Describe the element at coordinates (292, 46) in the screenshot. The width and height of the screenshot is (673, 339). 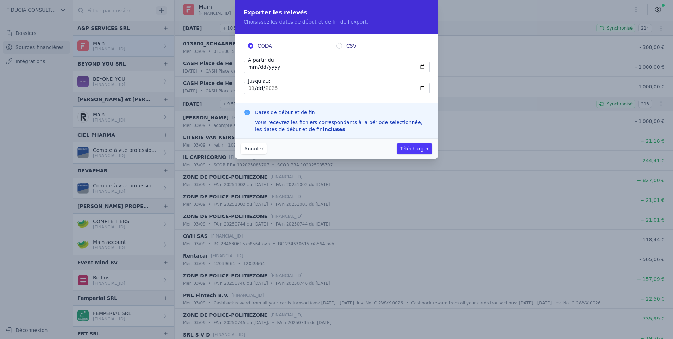
I see `label: CODA` at that location.